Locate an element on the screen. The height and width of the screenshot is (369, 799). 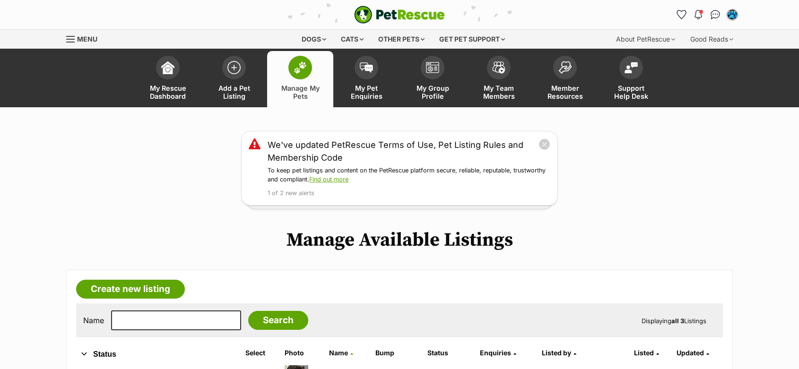
a: My Team Members is located at coordinates (499, 79).